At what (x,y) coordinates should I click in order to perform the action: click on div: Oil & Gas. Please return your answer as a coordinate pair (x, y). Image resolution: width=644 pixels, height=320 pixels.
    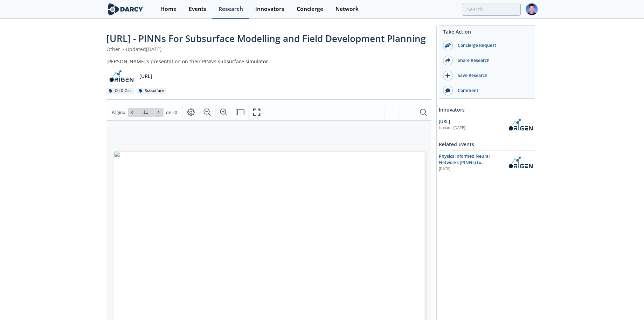
    Looking at the image, I should click on (120, 91).